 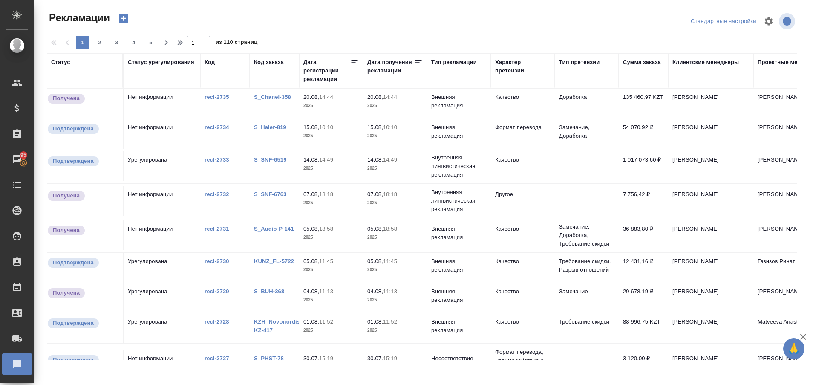 I want to click on td: 7 756,42 ₽, so click(x=643, y=201).